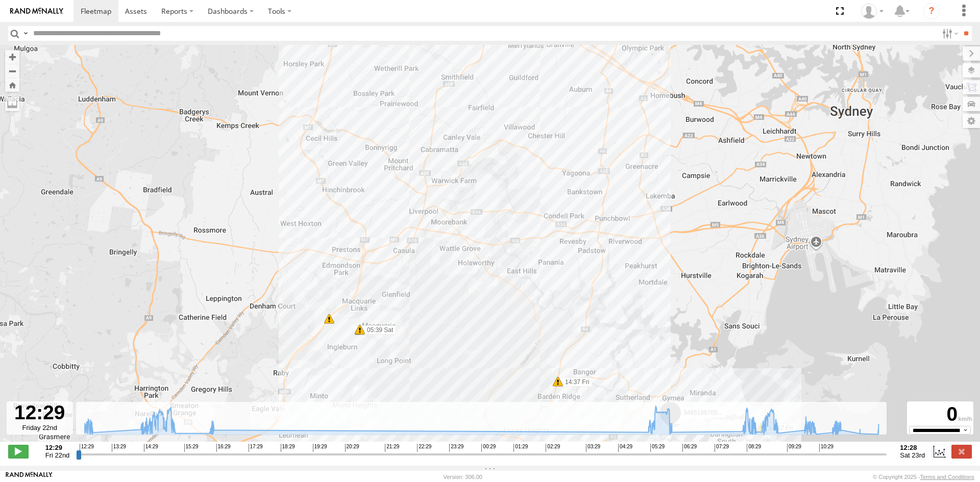 Image resolution: width=980 pixels, height=482 pixels. Describe the element at coordinates (593, 448) in the screenshot. I see `span: 03:29` at that location.